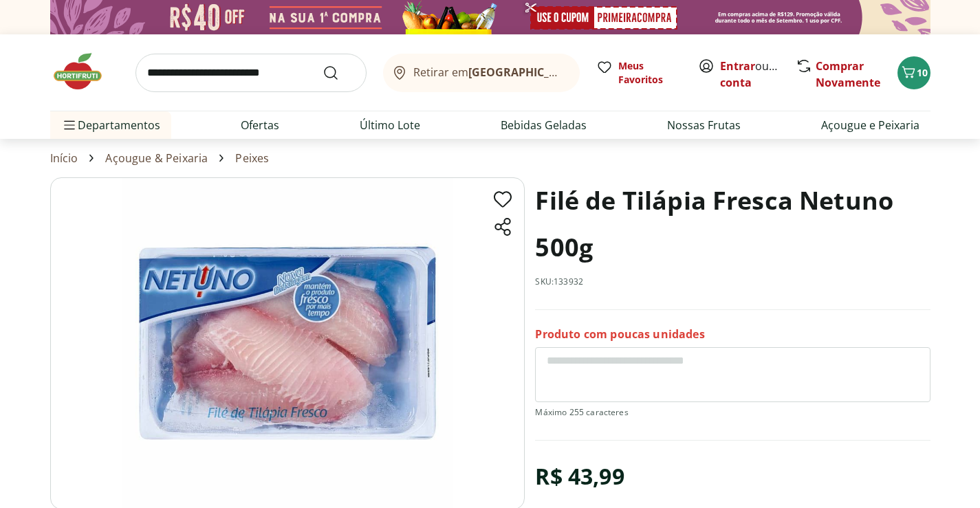 The height and width of the screenshot is (508, 980). What do you see at coordinates (738, 66) in the screenshot?
I see `a: Entrar` at bounding box center [738, 66].